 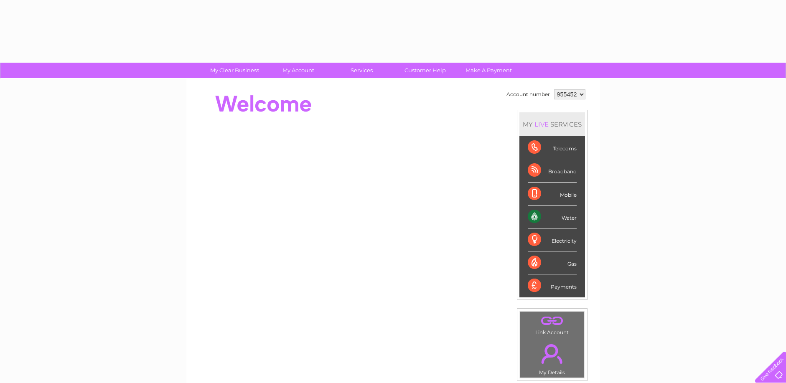 What do you see at coordinates (361, 70) in the screenshot?
I see `a: Services` at bounding box center [361, 70].